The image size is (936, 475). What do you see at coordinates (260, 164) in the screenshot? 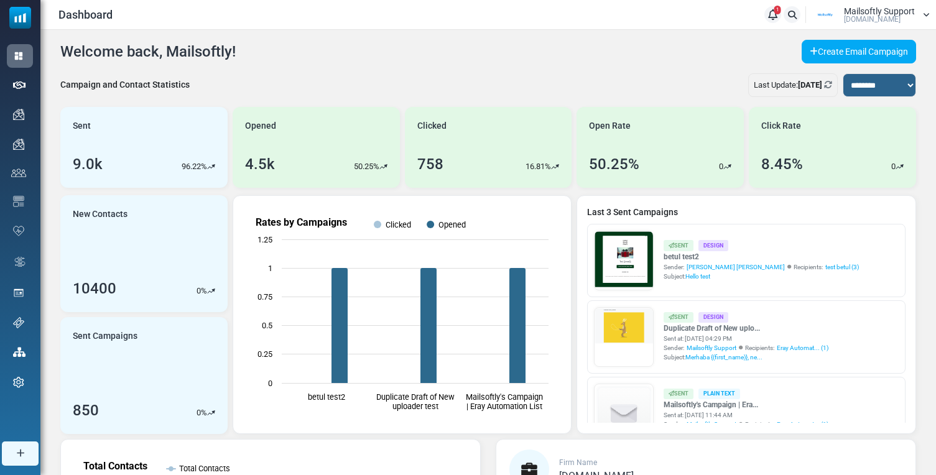
I see `div: 4.5k` at bounding box center [260, 164].